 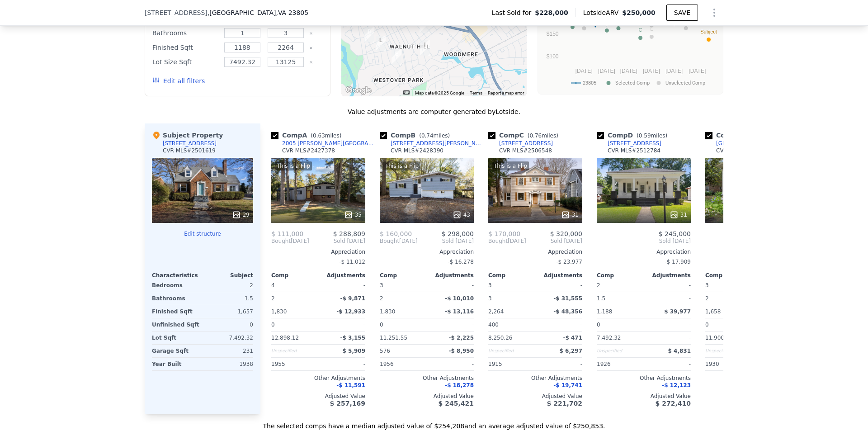 What do you see at coordinates (308, 135) in the screenshot?
I see `div: Comp A` at bounding box center [308, 135].